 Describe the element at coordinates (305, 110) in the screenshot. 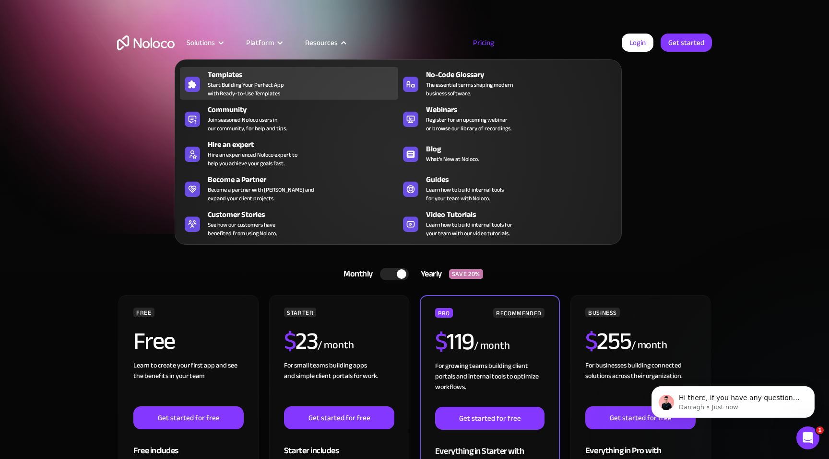

I see `div: Community` at that location.